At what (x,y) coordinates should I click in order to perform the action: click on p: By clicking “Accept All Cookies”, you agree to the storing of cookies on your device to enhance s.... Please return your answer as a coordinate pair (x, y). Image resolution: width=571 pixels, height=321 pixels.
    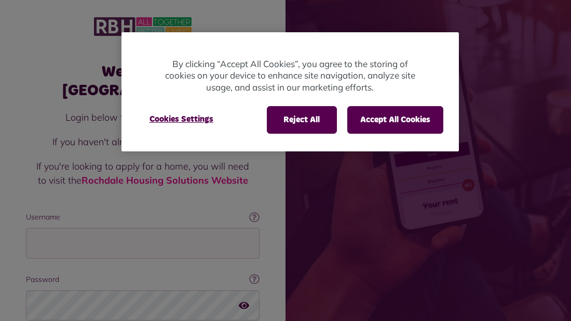
    Looking at the image, I should click on (290, 76).